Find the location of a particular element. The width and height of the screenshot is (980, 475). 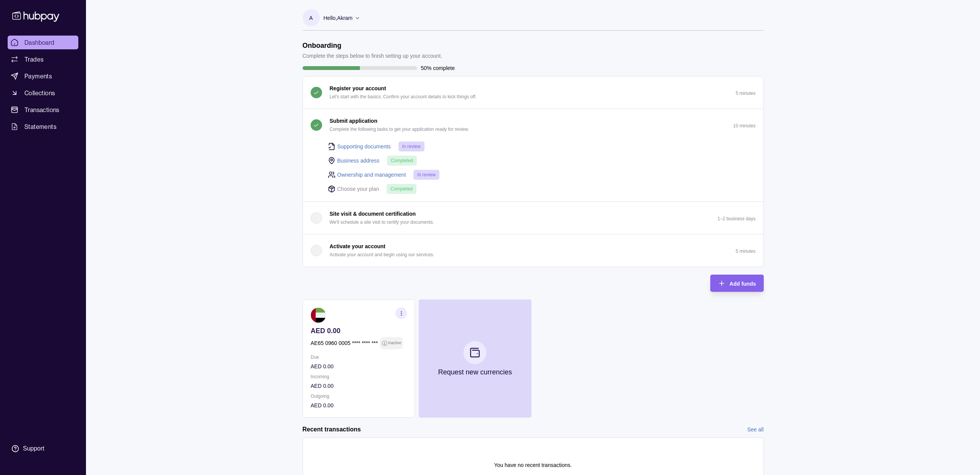

a: Support is located at coordinates (43, 449).